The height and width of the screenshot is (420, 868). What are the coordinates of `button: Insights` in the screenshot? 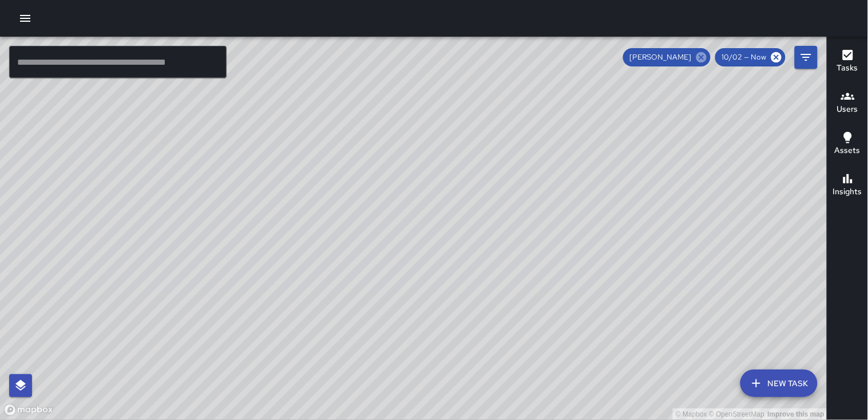 It's located at (847, 185).